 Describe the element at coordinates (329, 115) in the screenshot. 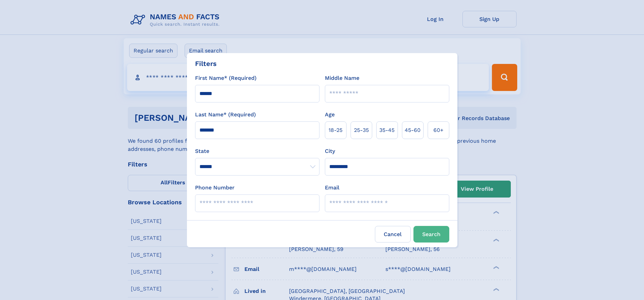

I see `label: Age` at that location.